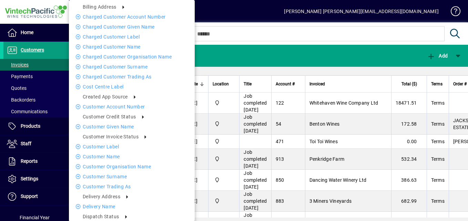 The image size is (468, 221). What do you see at coordinates (132, 87) in the screenshot?
I see `li: Cost Centre Label` at bounding box center [132, 87].